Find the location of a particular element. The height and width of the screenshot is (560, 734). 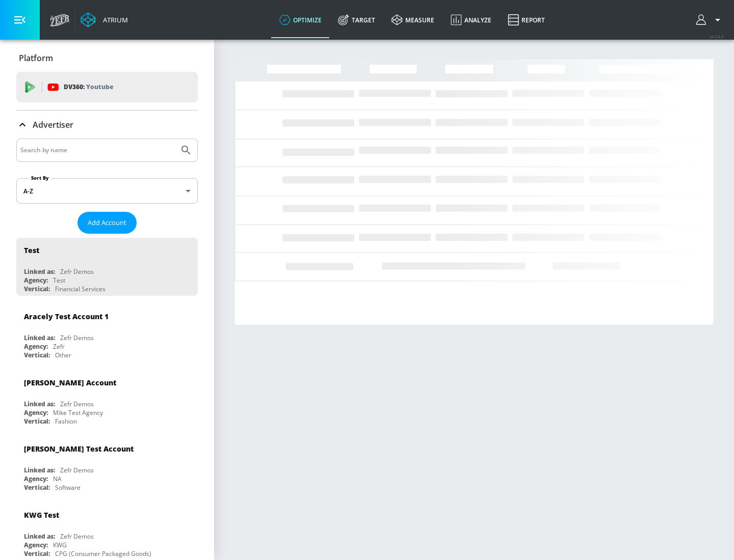

div: DV360: Youtube is located at coordinates (107, 87).